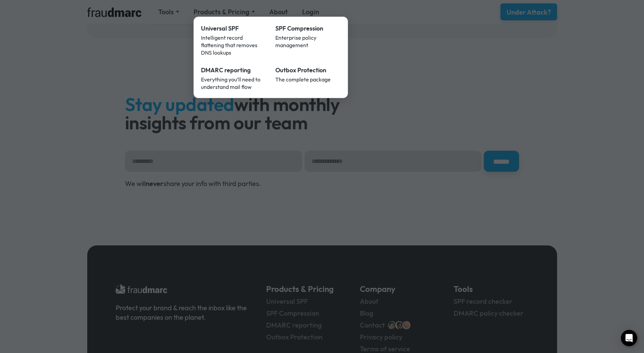  I want to click on nav: Products & Pricing, so click(271, 57).